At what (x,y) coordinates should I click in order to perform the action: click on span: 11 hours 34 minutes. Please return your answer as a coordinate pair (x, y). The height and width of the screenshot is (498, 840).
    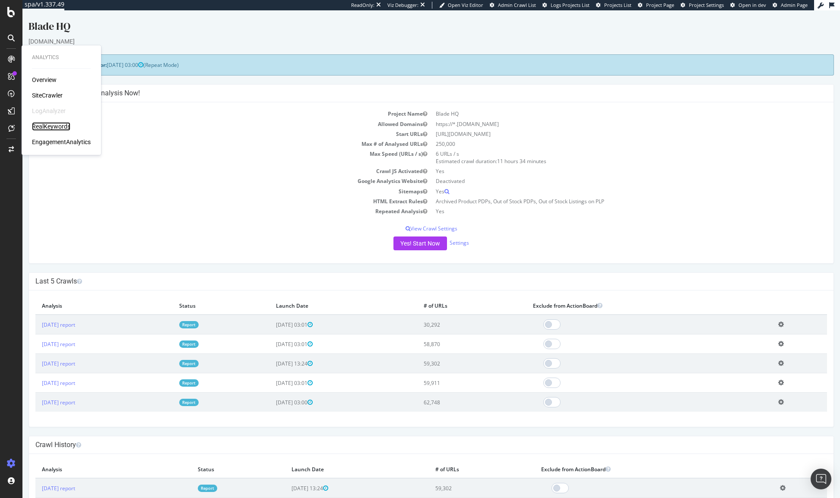
    Looking at the image, I should click on (499, 151).